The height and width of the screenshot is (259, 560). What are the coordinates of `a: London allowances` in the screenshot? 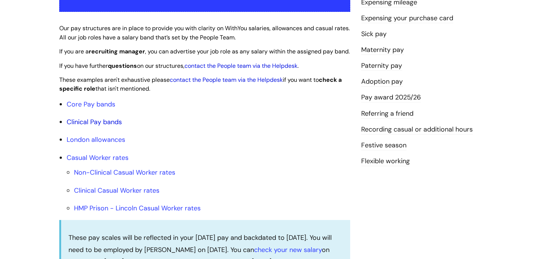 It's located at (96, 139).